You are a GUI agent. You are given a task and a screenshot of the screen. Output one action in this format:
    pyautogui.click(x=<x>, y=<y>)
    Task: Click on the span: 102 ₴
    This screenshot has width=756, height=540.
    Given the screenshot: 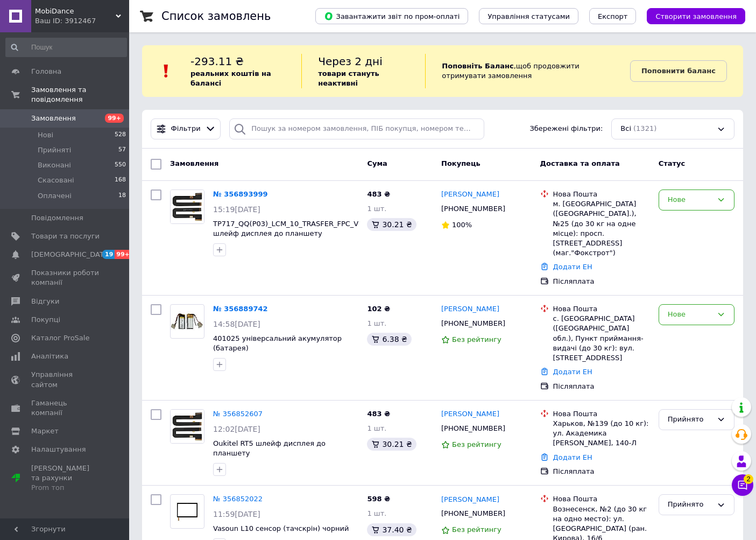 What is the action you would take?
    pyautogui.click(x=379, y=309)
    